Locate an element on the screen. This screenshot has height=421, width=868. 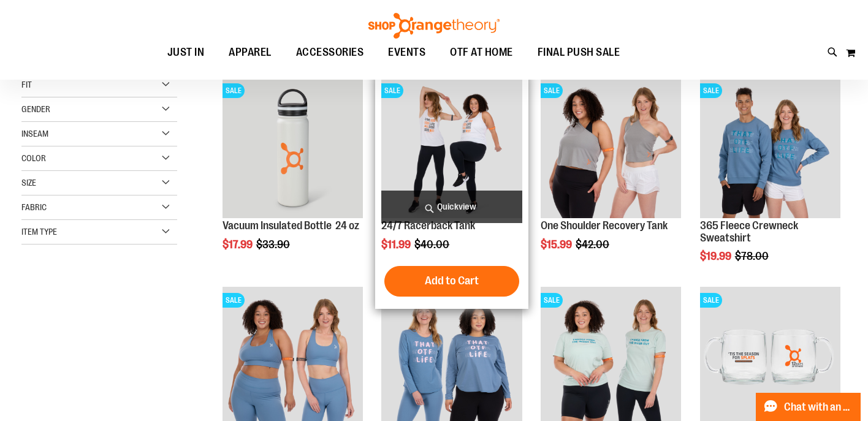
span: OTF AT HOME is located at coordinates (481, 52).